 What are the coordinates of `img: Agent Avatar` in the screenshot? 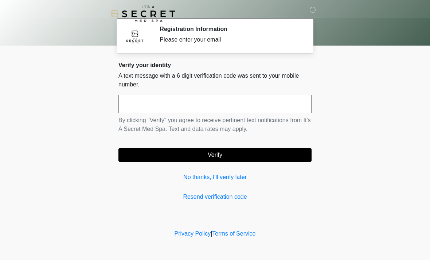 It's located at (135, 36).